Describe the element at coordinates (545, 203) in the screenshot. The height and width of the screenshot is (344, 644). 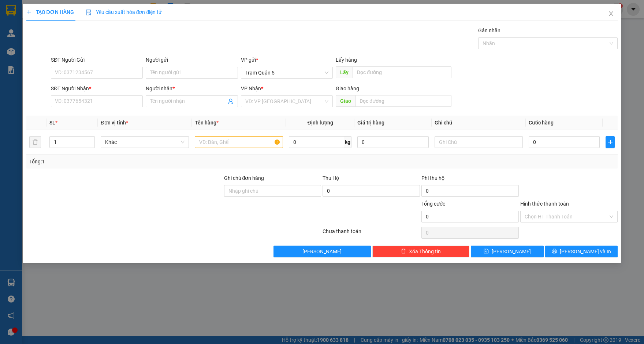
I see `label: Hình thức thanh toán` at that location.